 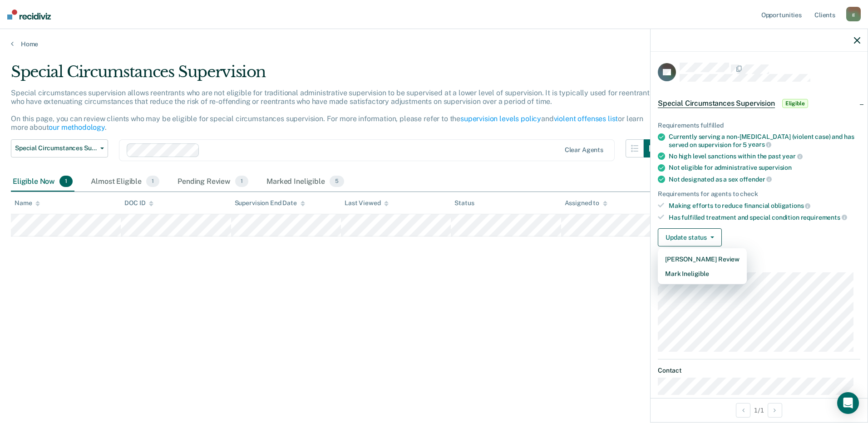 What do you see at coordinates (27, 203) in the screenshot?
I see `div: Name` at bounding box center [27, 203].